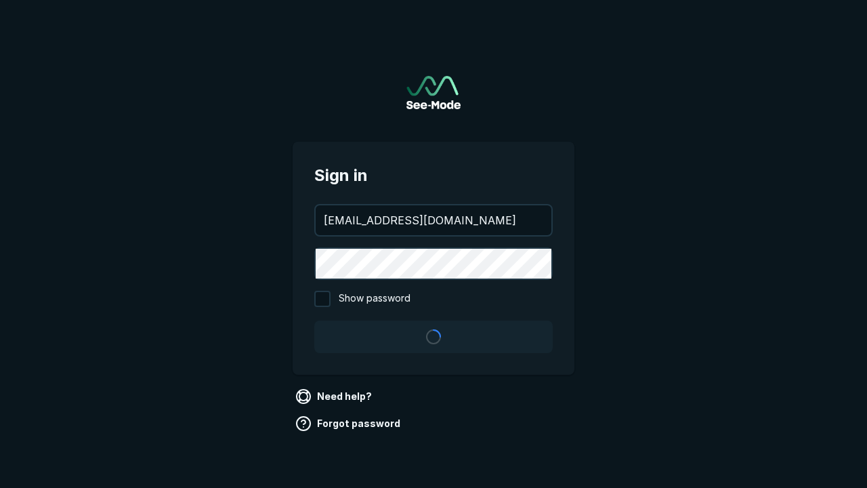 Image resolution: width=867 pixels, height=488 pixels. Describe the element at coordinates (433, 92) in the screenshot. I see `img: See-Mode Logo` at that location.